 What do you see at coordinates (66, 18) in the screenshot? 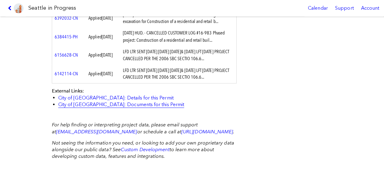
I see `a: 6392032-CN` at bounding box center [66, 18].